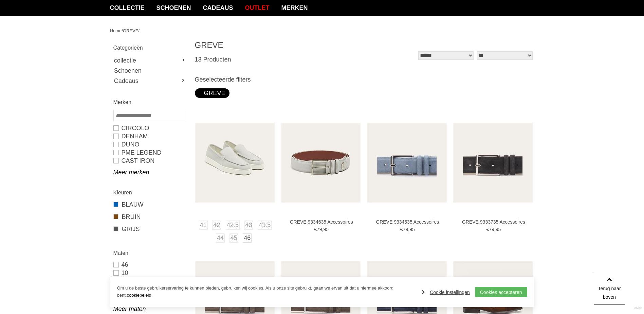 Image resolution: width=644 pixels, height=314 pixels. What do you see at coordinates (501, 292) in the screenshot?
I see `a: Cookies accepteren` at bounding box center [501, 292].